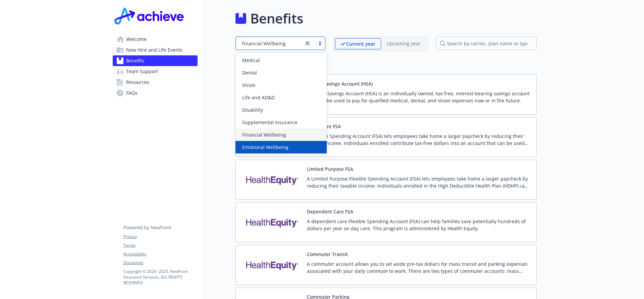  What do you see at coordinates (419, 182) in the screenshot?
I see `p: A Limited Purpose Flexible Spending Account (FSA) lets employees take home a larger paycheck by r...` at bounding box center [419, 182].